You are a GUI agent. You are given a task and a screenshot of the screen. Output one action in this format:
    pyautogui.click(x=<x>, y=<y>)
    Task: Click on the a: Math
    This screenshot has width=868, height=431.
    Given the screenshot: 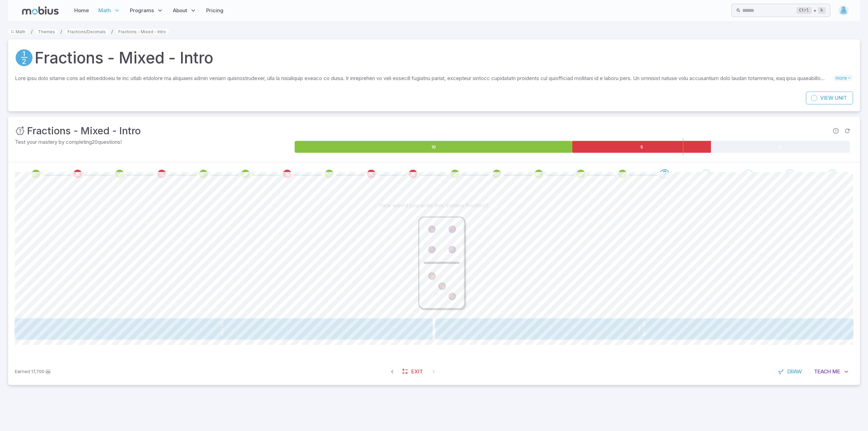 What is the action you would take?
    pyautogui.click(x=18, y=32)
    